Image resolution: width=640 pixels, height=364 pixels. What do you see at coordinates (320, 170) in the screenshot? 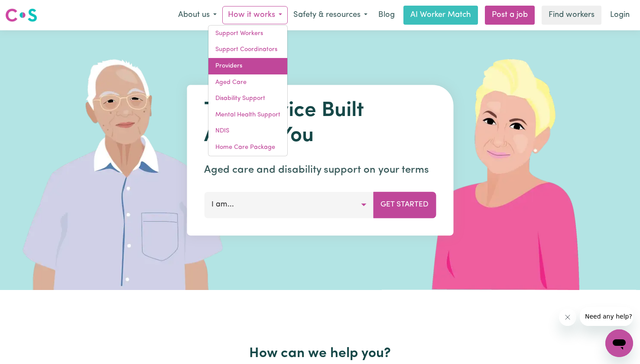
I see `p: Aged care and disability support on your terms` at bounding box center [320, 170].